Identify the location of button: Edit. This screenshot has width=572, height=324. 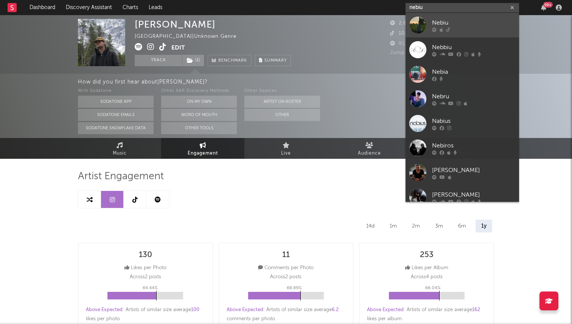
(178, 48).